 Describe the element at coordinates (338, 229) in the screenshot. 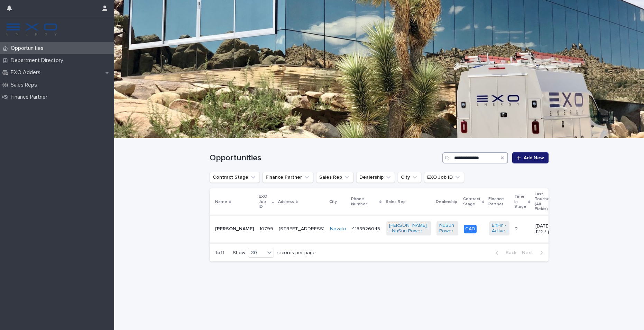

I see `a: Novato` at that location.